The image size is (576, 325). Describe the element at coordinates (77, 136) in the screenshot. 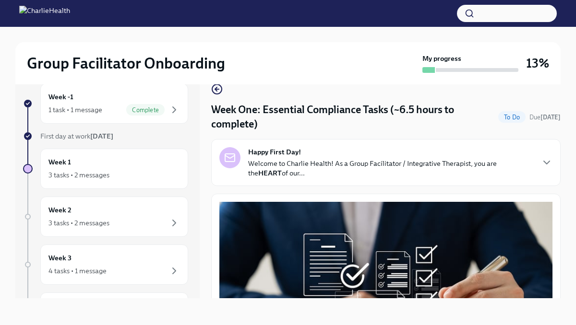

I see `span: First day at work` at that location.